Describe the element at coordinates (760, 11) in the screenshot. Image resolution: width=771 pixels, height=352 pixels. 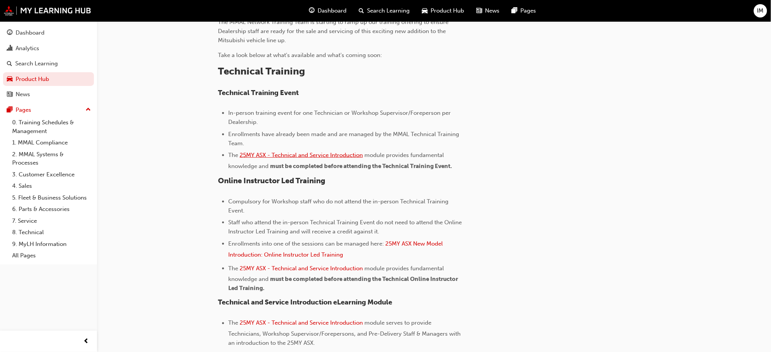
I see `button: IM` at that location.